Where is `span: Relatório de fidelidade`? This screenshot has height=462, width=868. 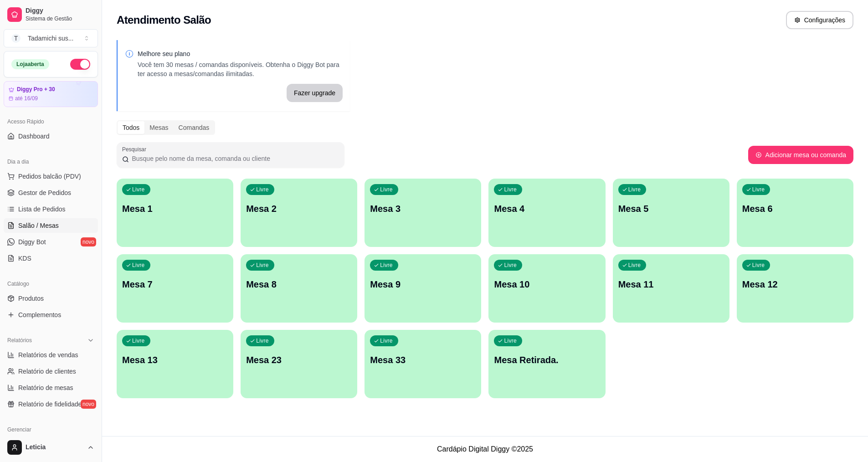
span: Relatório de fidelidade is located at coordinates (50, 404).